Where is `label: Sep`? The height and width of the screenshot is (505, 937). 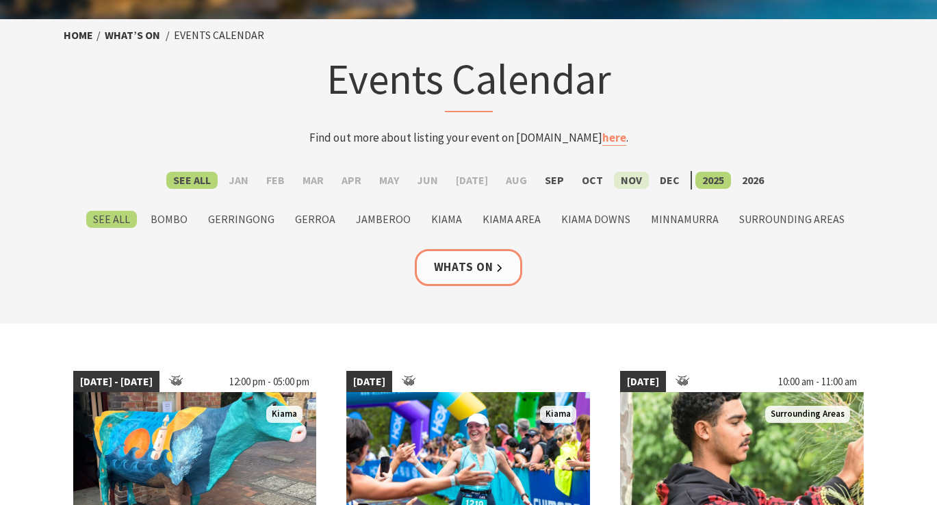
label: Sep is located at coordinates (555, 180).